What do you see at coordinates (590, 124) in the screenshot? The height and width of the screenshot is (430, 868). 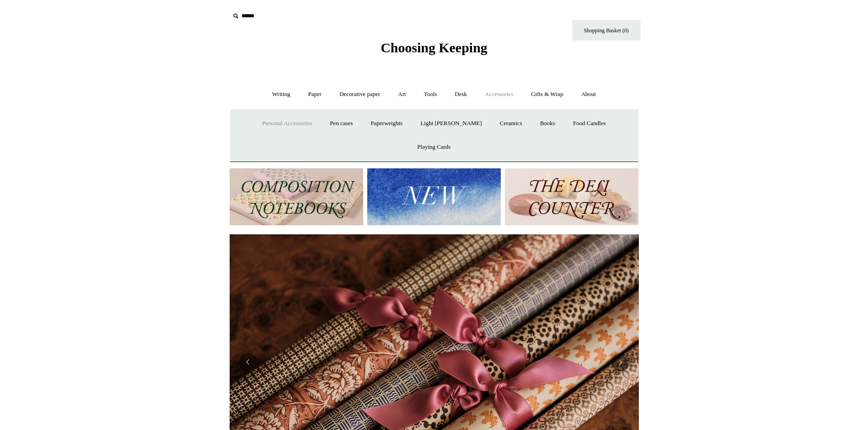 I see `a: Food Candles` at bounding box center [590, 124].